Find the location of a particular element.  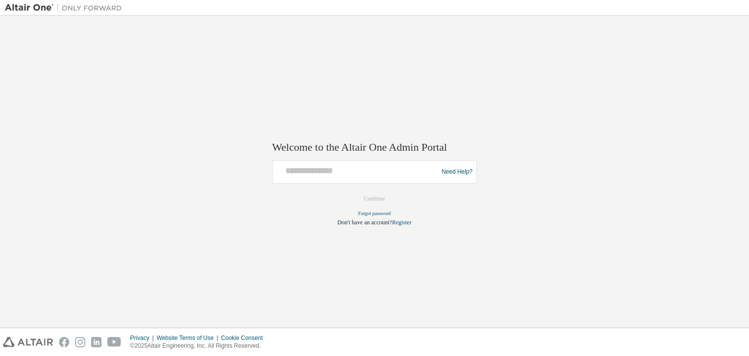

a: Need Help? is located at coordinates (457, 172).